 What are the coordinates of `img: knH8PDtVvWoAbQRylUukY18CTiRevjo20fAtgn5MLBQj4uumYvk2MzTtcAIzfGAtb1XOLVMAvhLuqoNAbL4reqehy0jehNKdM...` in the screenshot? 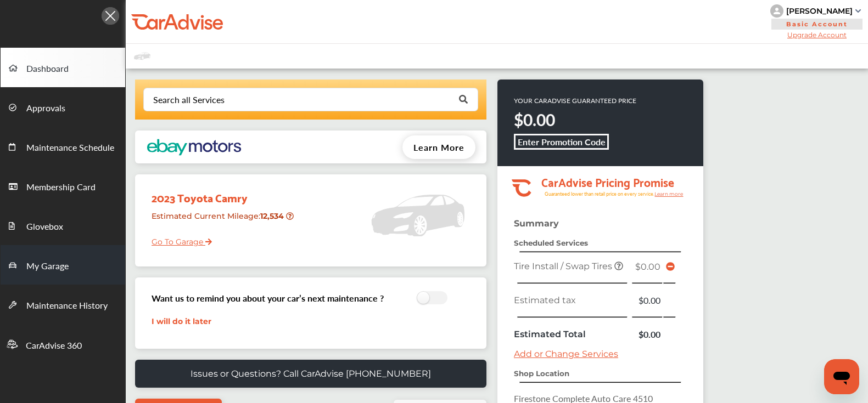 It's located at (777, 11).